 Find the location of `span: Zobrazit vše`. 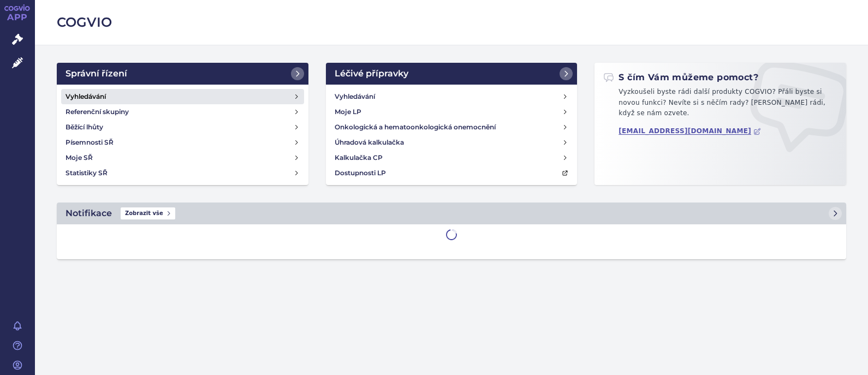

span: Zobrazit vše is located at coordinates (148, 213).